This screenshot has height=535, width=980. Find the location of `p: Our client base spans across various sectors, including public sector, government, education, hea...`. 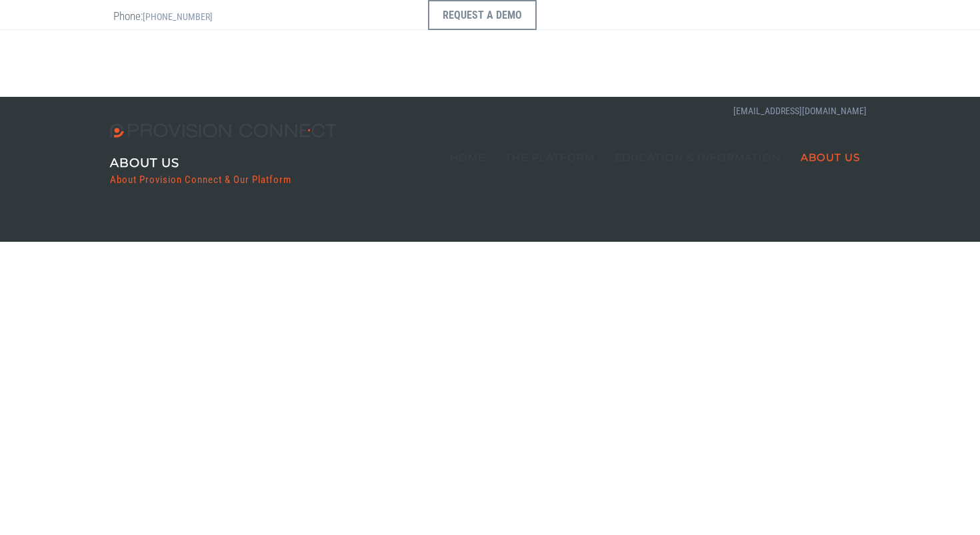

p: Our client base spans across various sectors, including public sector, government, education, hea... is located at coordinates (490, 364).